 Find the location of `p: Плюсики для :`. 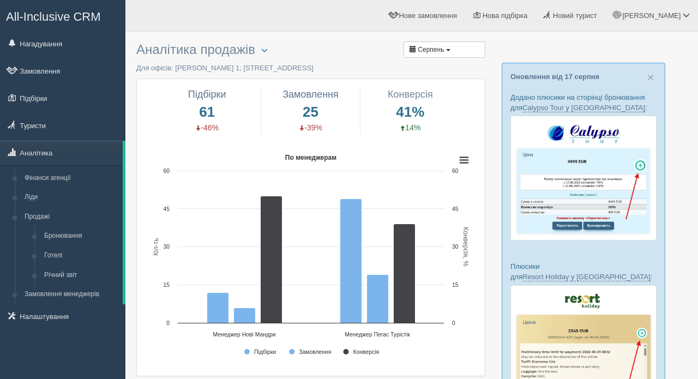

p: Плюсики для : is located at coordinates (583, 271).